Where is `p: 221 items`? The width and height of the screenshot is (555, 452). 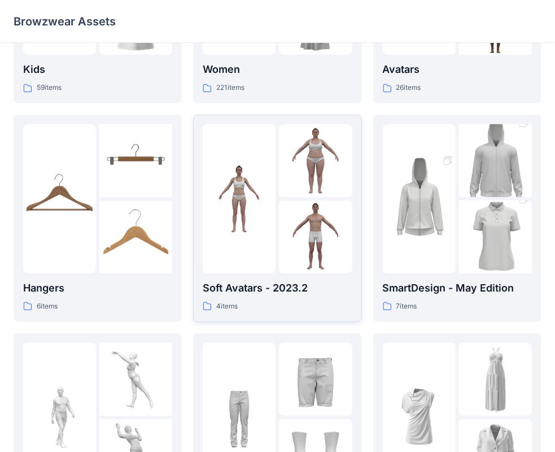 p: 221 items is located at coordinates (230, 88).